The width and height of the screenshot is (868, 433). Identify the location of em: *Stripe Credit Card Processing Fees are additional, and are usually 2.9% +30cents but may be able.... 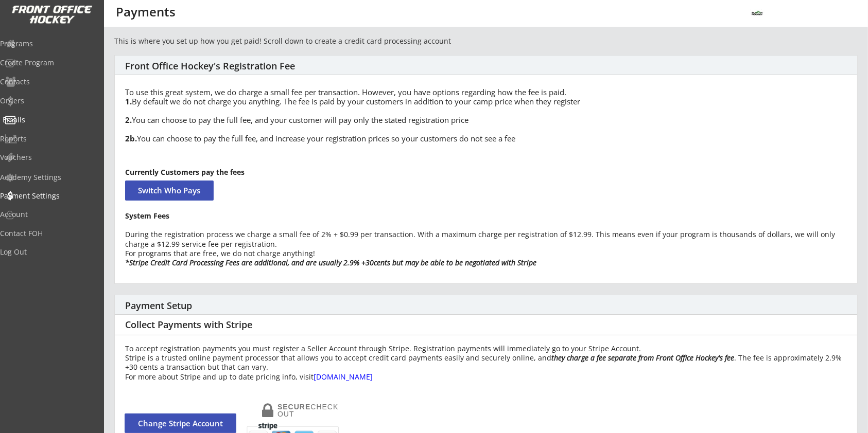
(330, 262).